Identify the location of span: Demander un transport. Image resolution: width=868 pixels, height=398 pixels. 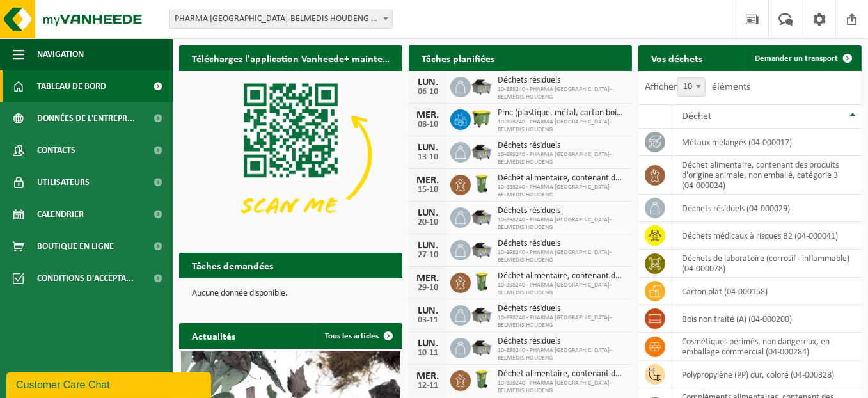
(796, 58).